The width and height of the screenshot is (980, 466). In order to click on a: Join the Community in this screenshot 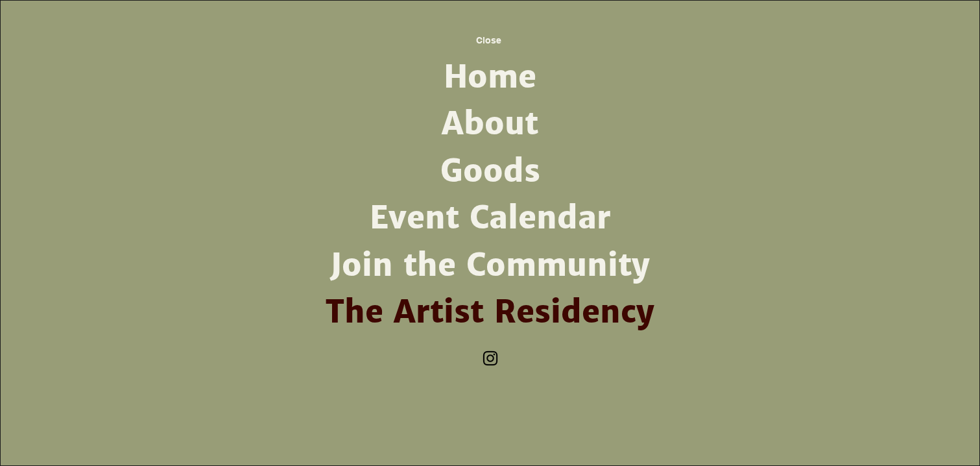, I will do `click(490, 265)`.